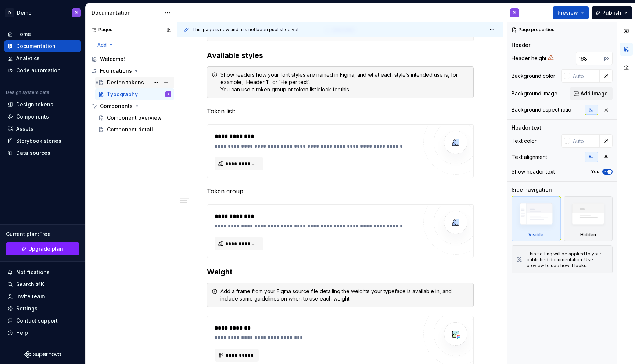 The image size is (635, 364). Describe the element at coordinates (43, 273) in the screenshot. I see `button: Notifications` at that location.